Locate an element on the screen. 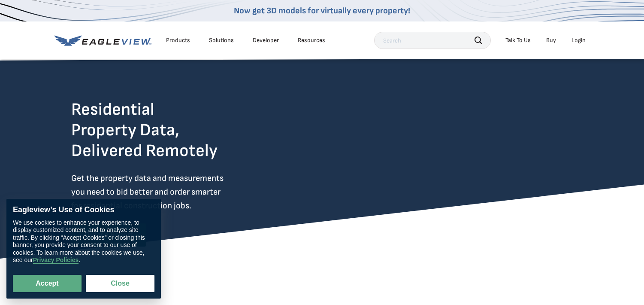 This screenshot has height=305, width=644. div: Products is located at coordinates (178, 40).